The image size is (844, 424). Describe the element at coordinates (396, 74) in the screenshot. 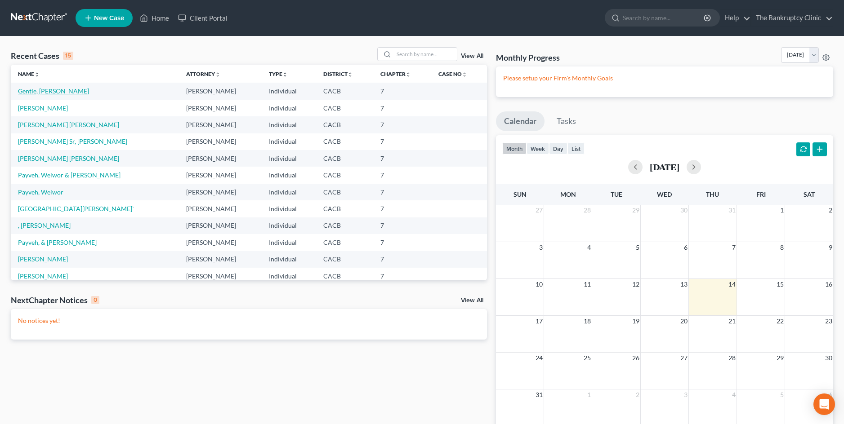

I see `a: Chapterunfold_more` at that location.